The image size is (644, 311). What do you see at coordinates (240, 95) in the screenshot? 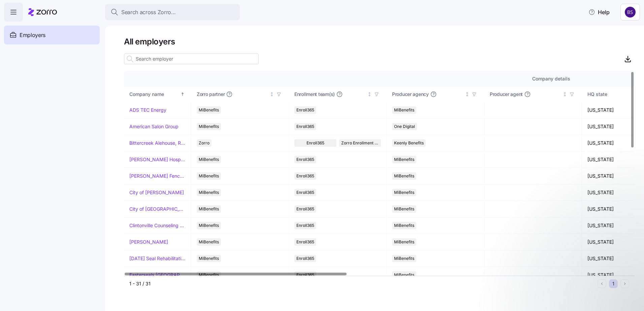
I see `th: Zorro partnerNot sorted` at bounding box center [240, 95].